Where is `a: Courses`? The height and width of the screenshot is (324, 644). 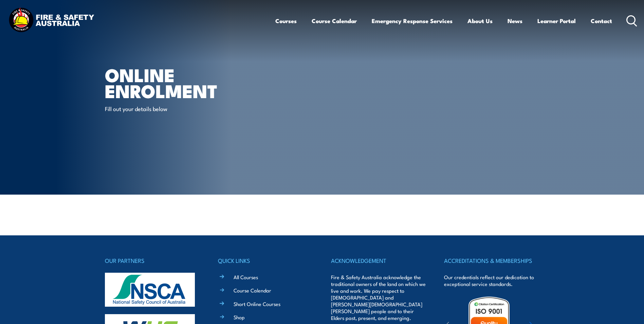 a: Courses is located at coordinates (286, 21).